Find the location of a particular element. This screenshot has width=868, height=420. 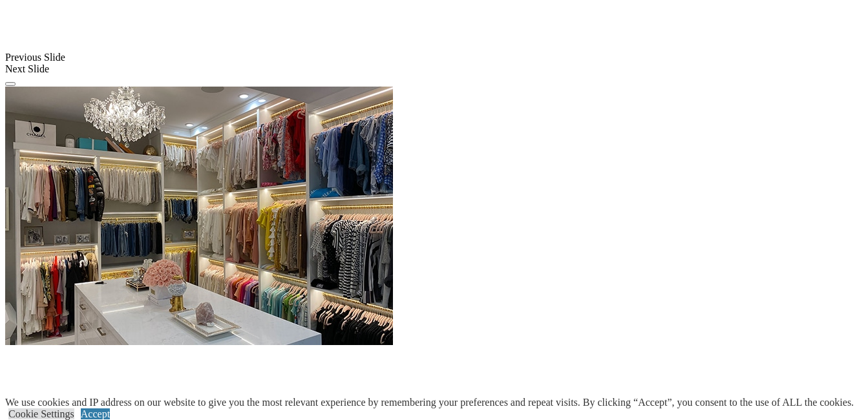

div: We use cookies and IP address on our website to give you the most relevant experience by remember... is located at coordinates (429, 403).